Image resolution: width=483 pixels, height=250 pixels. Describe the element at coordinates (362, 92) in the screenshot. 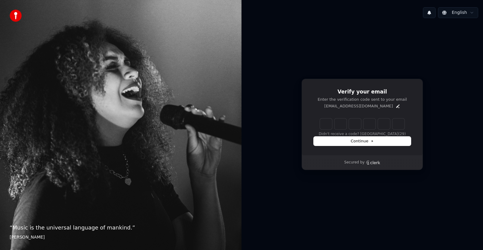

I see `h1: Verify your email` at that location.